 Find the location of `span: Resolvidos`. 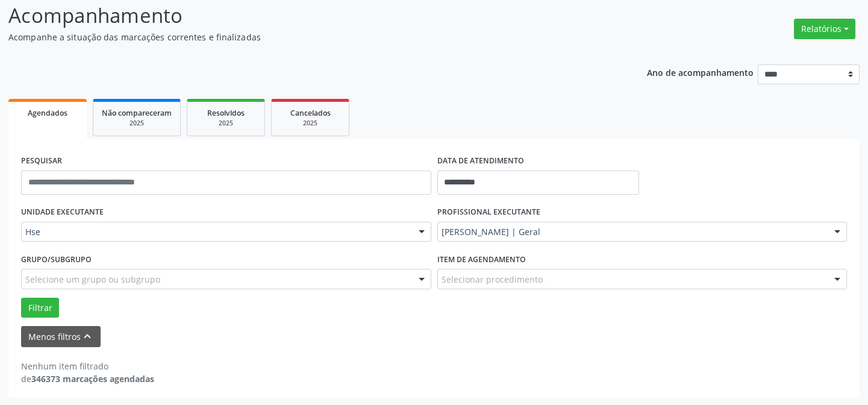

span: Resolvidos is located at coordinates (226, 112).